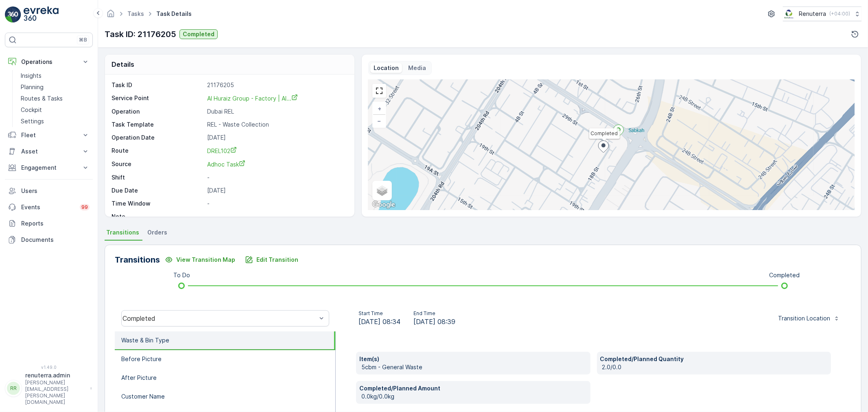 This screenshot has width=868, height=412. Describe the element at coordinates (789, 14) in the screenshot. I see `img: Screenshot_2024-07-26_at_13.33.01.png` at that location.